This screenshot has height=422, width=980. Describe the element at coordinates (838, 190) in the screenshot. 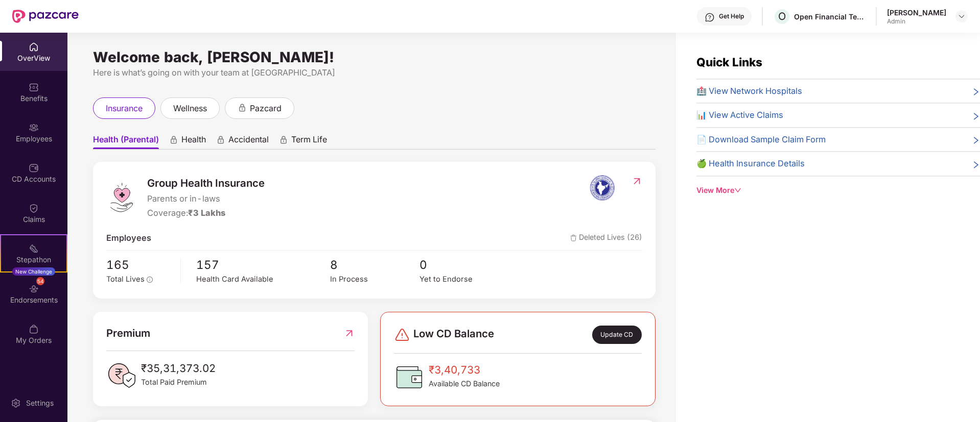

I see `div: View More` at that location.